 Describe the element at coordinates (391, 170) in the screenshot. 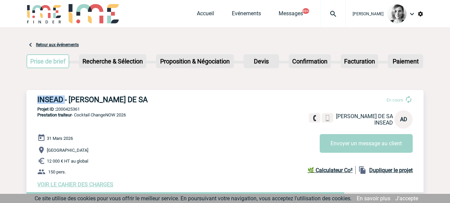

I see `b: Dupliquer le projet` at that location.